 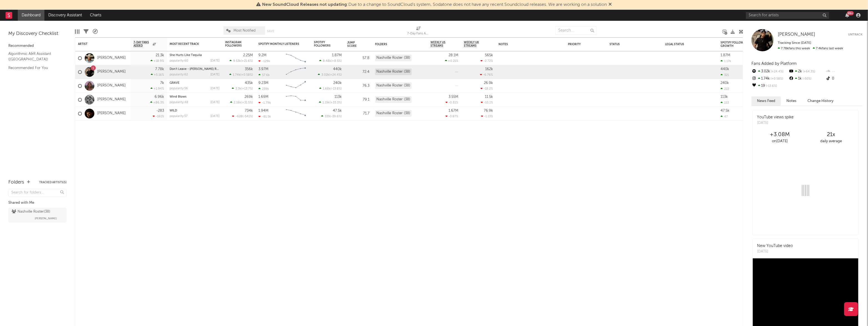 What do you see at coordinates (65, 15) in the screenshot?
I see `a: Discovery Assistant` at bounding box center [65, 15].